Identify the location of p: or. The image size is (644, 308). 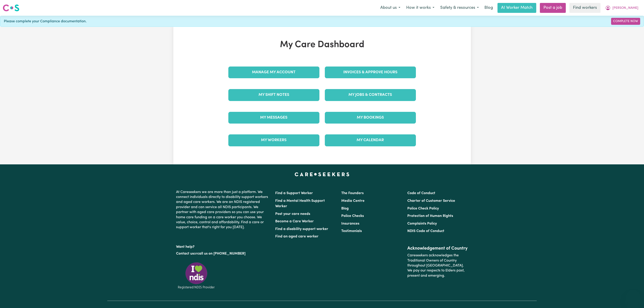
(223, 253).